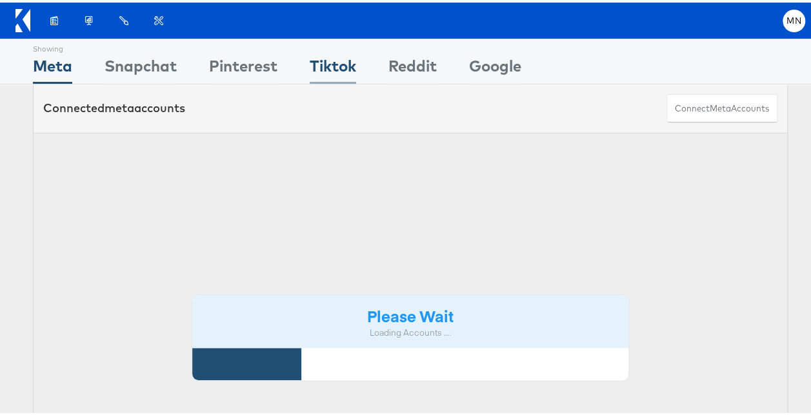  What do you see at coordinates (793, 18) in the screenshot?
I see `span: MN` at bounding box center [793, 18].